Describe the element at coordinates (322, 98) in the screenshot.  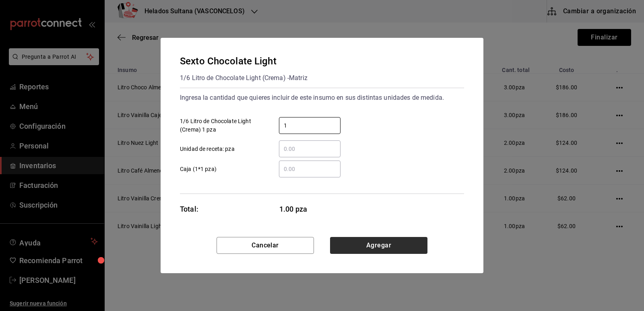
I see `div: Ingresa la cantidad que quieres incluir de este insumo en sus distintas unidades de medida.` at that location.